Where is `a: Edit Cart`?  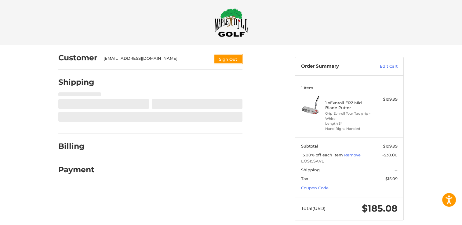 a: Edit Cart is located at coordinates (382, 67).